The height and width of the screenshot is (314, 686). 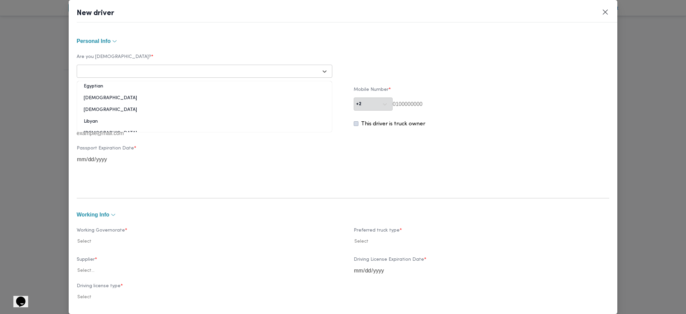 I want to click on span: working Info, so click(x=93, y=215).